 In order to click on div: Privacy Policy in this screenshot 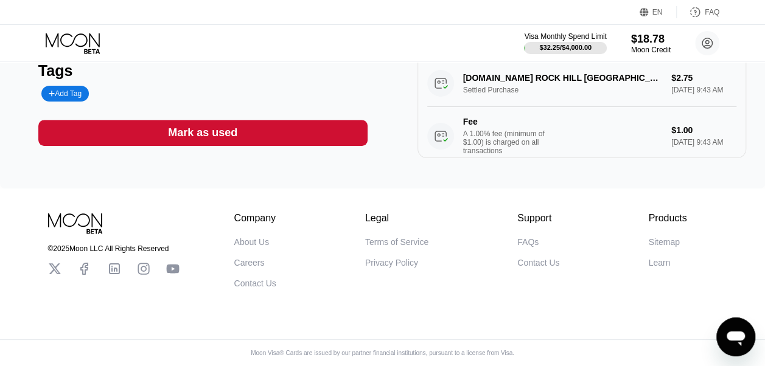, I will do `click(391, 263)`.